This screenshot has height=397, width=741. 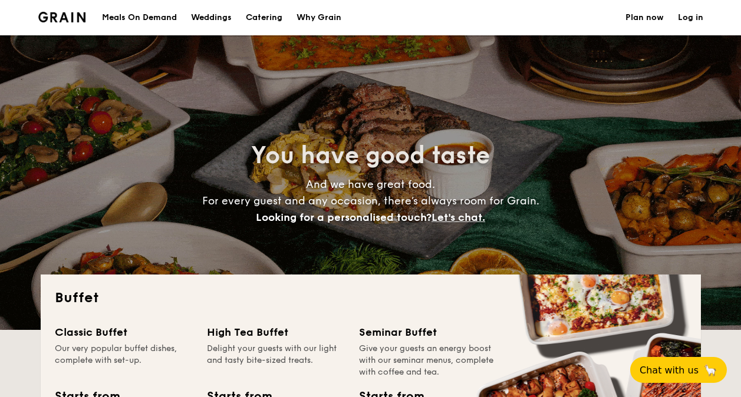 I want to click on span: Chat with us, so click(x=669, y=370).